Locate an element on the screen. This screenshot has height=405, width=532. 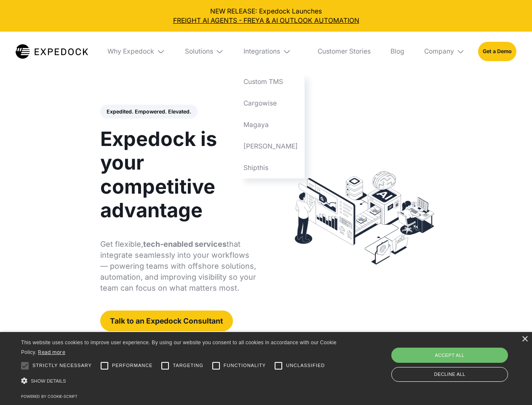
a: Cargowise is located at coordinates (271, 103).